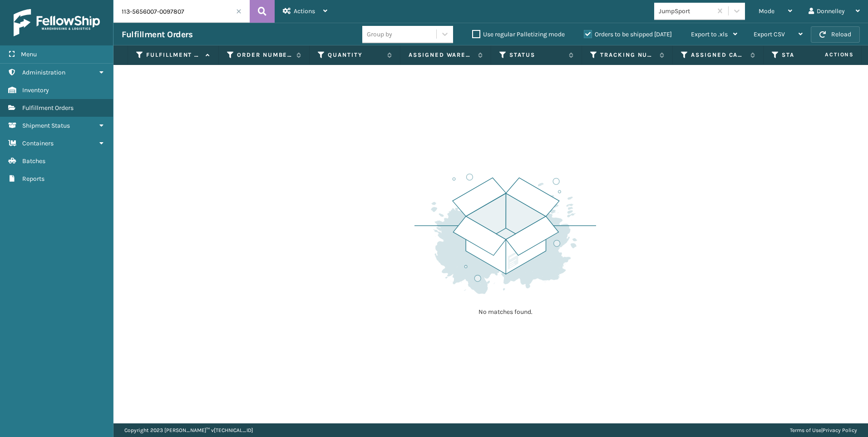 Image resolution: width=868 pixels, height=437 pixels. What do you see at coordinates (809, 55) in the screenshot?
I see `label: State` at bounding box center [809, 55].